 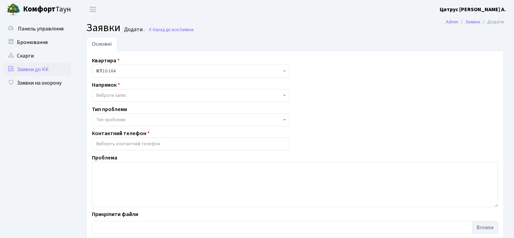 I want to click on a: Основні, so click(x=102, y=44).